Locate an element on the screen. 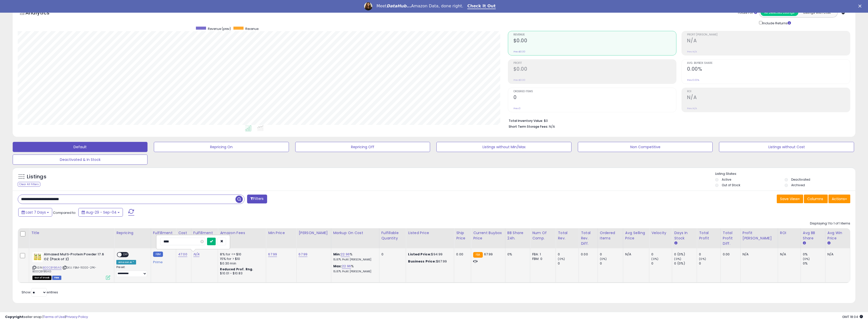  span: FBM is located at coordinates (56, 278).